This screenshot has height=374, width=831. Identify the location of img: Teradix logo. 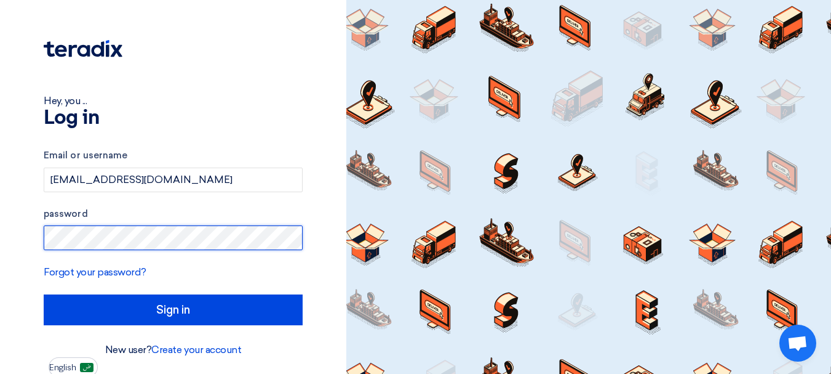
(83, 49).